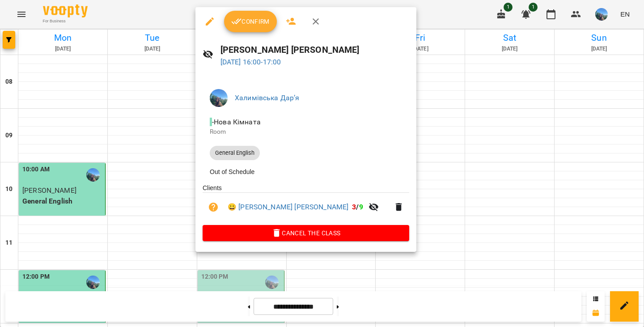 Image resolution: width=644 pixels, height=327 pixels. What do you see at coordinates (306, 204) in the screenshot?
I see `ul: Clients` at bounding box center [306, 204].